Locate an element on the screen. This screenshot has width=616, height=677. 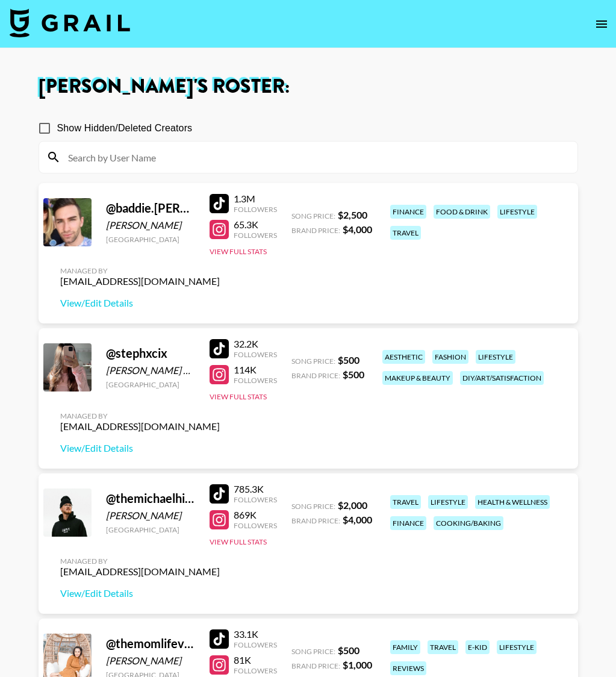
div: food & drink is located at coordinates (462, 212).